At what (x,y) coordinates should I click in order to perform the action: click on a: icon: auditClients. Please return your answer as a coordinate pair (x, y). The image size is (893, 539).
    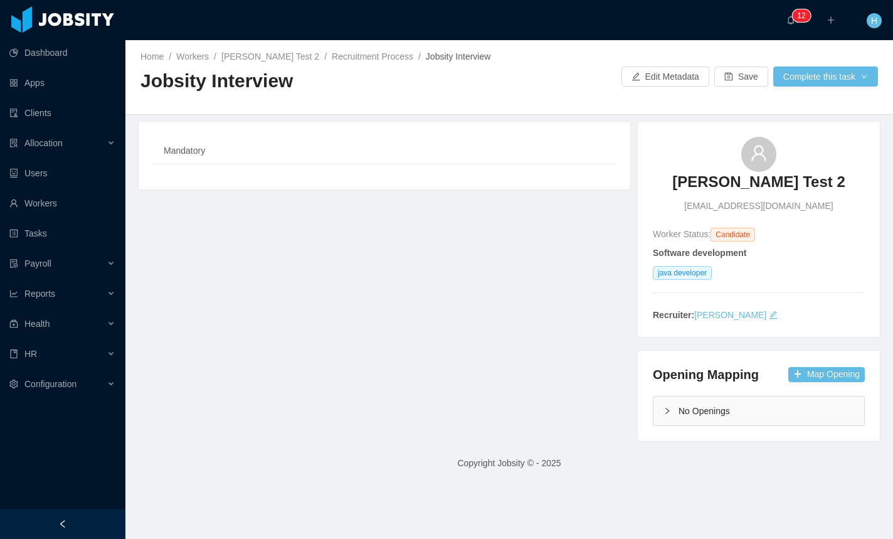
    Looking at the image, I should click on (62, 113).